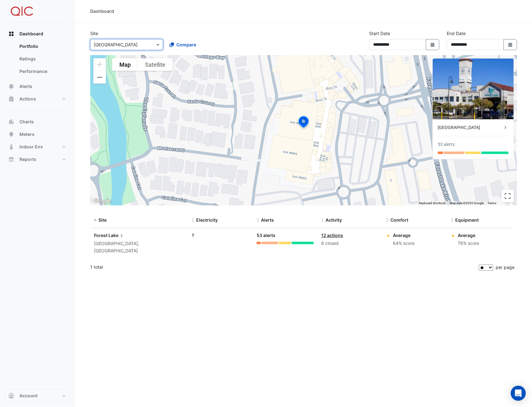 This screenshot has width=532, height=407. Describe the element at coordinates (38, 395) in the screenshot. I see `button: Account` at that location.